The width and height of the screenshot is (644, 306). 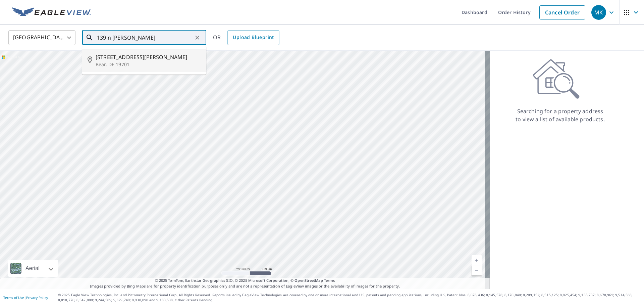 I want to click on span: © 2025 TomTom, Earthstar Geographics SIO, © 2025 Microsoft Corporation, ©, so click(x=245, y=280).